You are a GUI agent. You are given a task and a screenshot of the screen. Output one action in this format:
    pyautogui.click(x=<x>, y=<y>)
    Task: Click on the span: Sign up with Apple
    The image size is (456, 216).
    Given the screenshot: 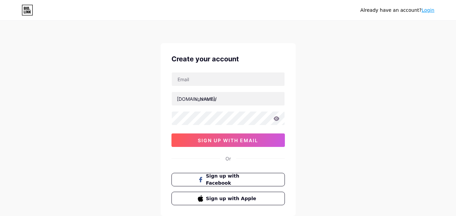 What is the action you would take?
    pyautogui.click(x=232, y=199)
    